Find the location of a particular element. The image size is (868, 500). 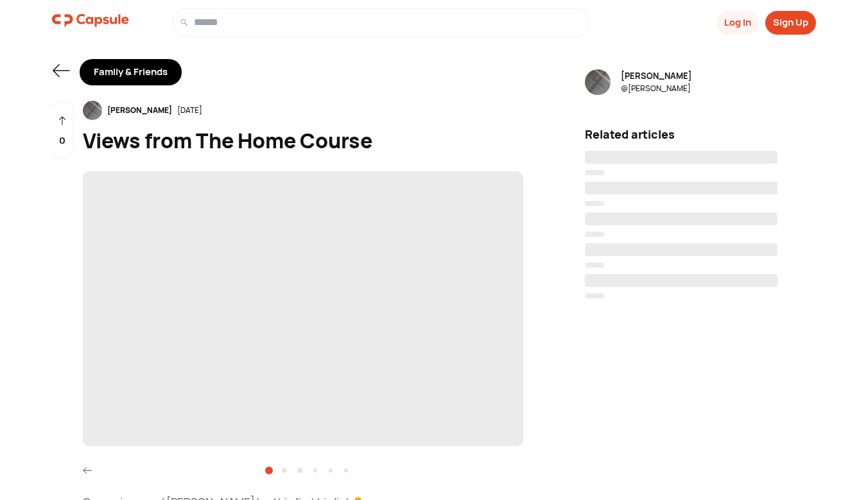

img: logo is located at coordinates (90, 21).